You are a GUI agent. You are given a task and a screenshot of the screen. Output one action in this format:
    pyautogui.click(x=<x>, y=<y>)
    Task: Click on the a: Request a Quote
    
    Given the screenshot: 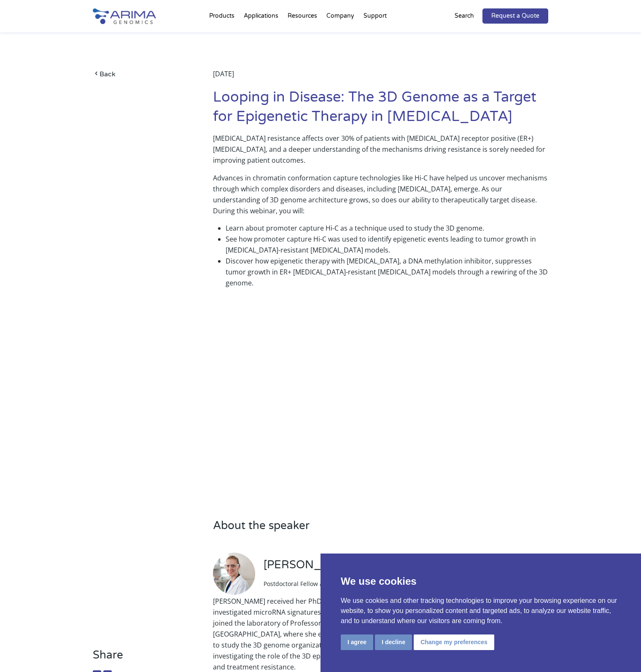 What is the action you would take?
    pyautogui.click(x=516, y=16)
    